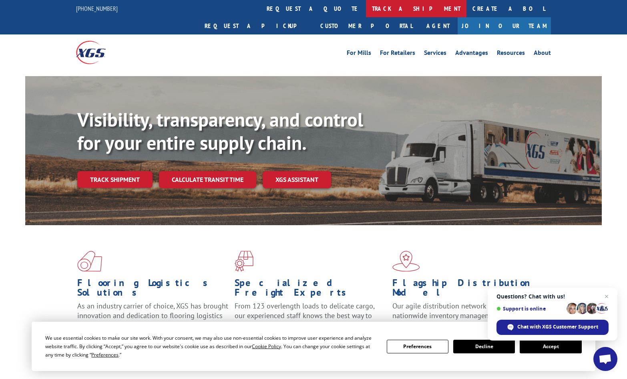  Describe the element at coordinates (484, 346) in the screenshot. I see `button: Decline` at that location.